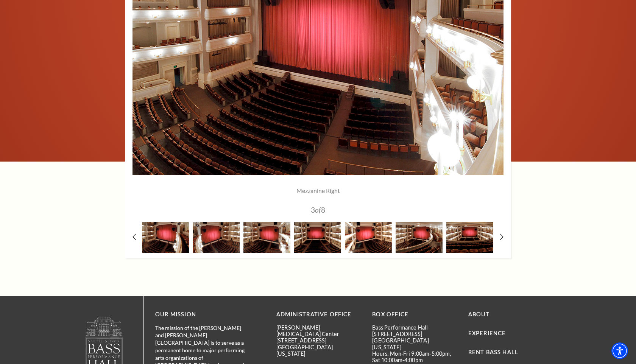 The image size is (636, 364). I want to click on p: Administrative Office, so click(318, 314).